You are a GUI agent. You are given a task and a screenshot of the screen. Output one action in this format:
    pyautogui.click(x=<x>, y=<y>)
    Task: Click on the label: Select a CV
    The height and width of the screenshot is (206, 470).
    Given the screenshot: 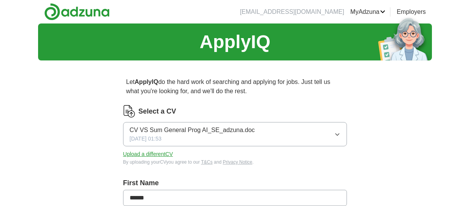 What is the action you would take?
    pyautogui.click(x=157, y=111)
    